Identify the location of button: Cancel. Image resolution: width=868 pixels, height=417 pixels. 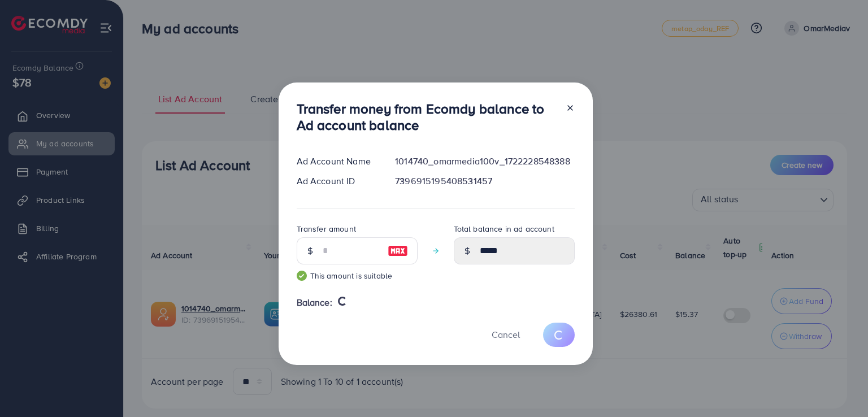
(506, 335).